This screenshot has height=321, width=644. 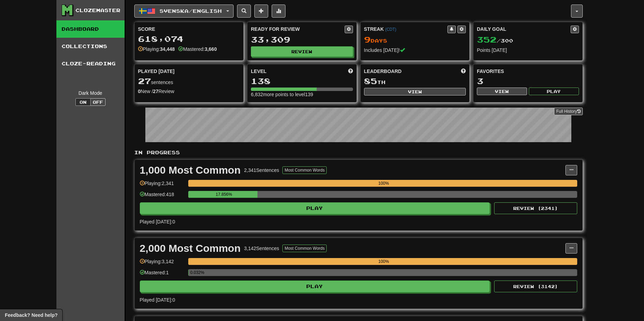 I want to click on a: Collections, so click(x=90, y=46).